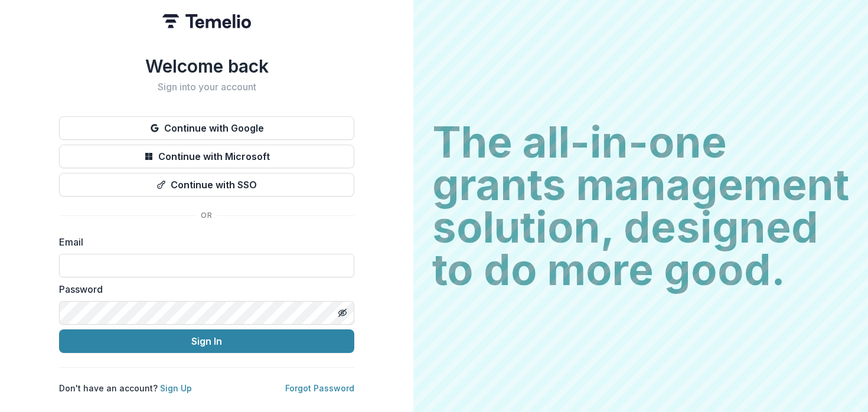  What do you see at coordinates (206, 66) in the screenshot?
I see `h1: Welcome back` at bounding box center [206, 66].